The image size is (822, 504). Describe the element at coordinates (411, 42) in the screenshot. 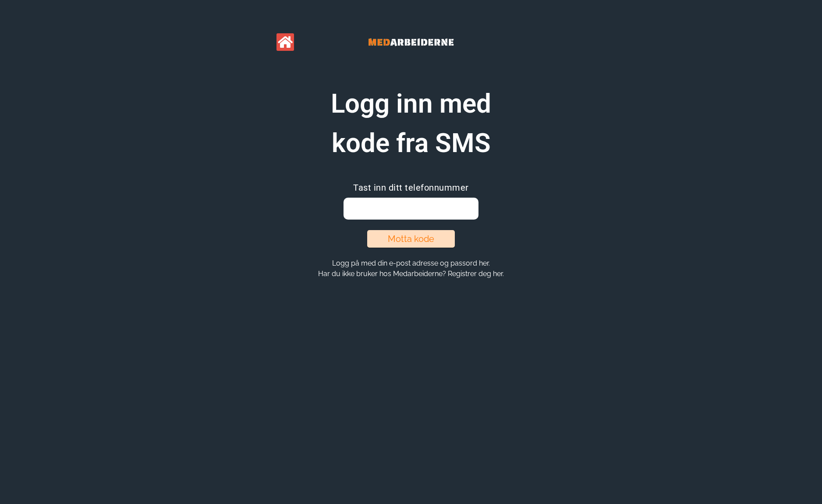

I see `img: Banner` at that location.